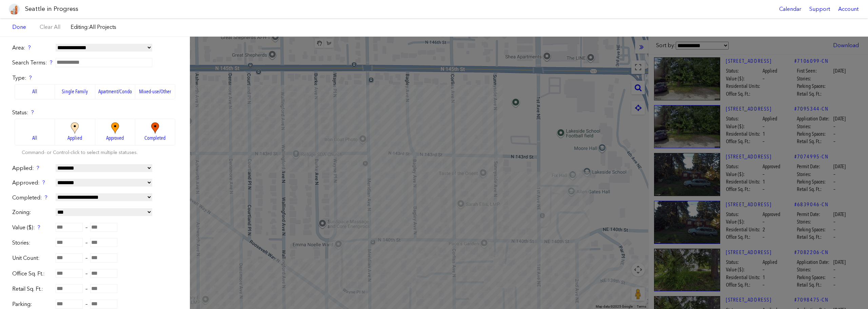  Describe the element at coordinates (75, 92) in the screenshot. I see `label: Single Family` at that location.